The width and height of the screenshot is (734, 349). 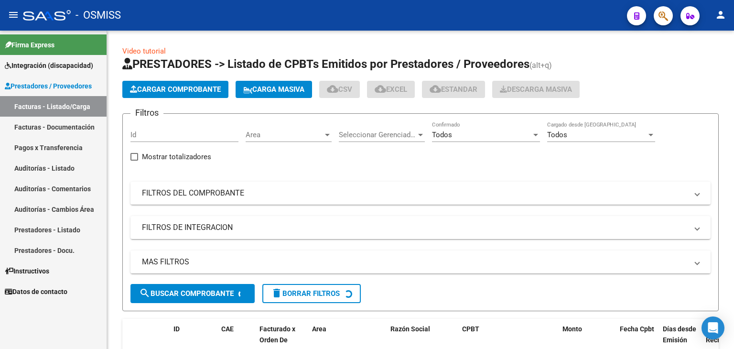 I want to click on span: Razón Social, so click(x=410, y=329).